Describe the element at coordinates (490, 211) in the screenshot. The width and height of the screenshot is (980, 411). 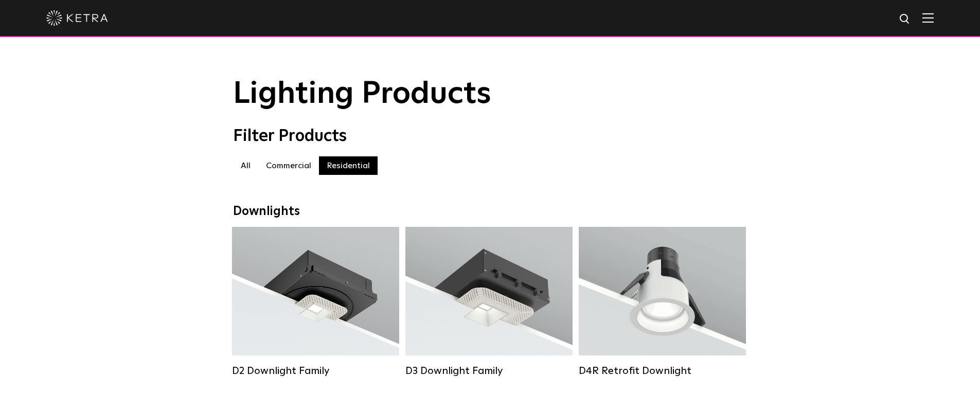
I see `div: Downlights` at that location.